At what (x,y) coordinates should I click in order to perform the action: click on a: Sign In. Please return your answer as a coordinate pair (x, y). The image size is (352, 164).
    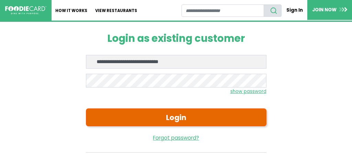
    Looking at the image, I should click on (294, 10).